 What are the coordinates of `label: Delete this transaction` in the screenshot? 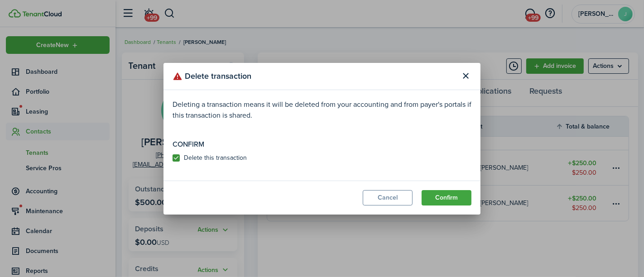 It's located at (210, 158).